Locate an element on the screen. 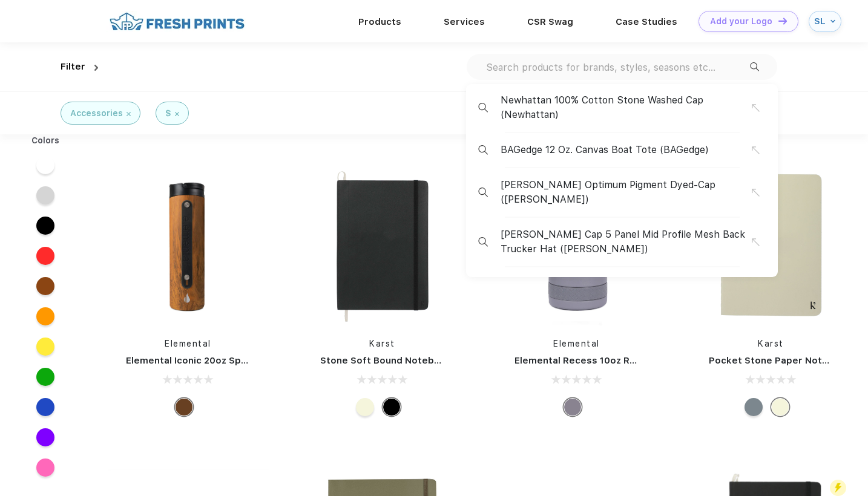 The height and width of the screenshot is (496, 868). a: Elemental Iconic 20oz Sport Water Bottle - Teak Wood is located at coordinates (252, 361).